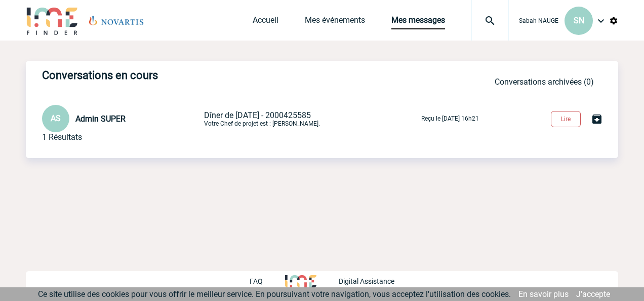  What do you see at coordinates (62, 137) in the screenshot?
I see `div: 1 Résultats` at bounding box center [62, 137].